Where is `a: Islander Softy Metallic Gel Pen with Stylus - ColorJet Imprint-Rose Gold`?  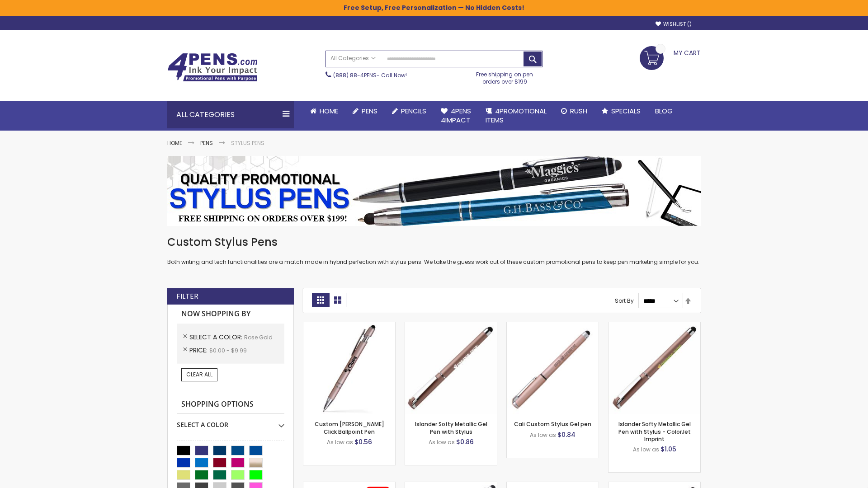
a: Islander Softy Metallic Gel Pen with Stylus - ColorJet Imprint-Rose Gold is located at coordinates (654, 326).